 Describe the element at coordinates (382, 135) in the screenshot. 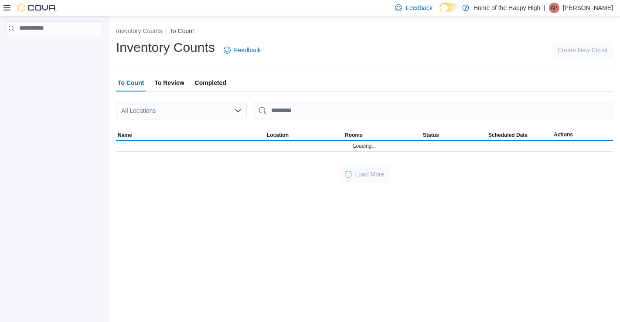

I see `button: Rooms` at that location.